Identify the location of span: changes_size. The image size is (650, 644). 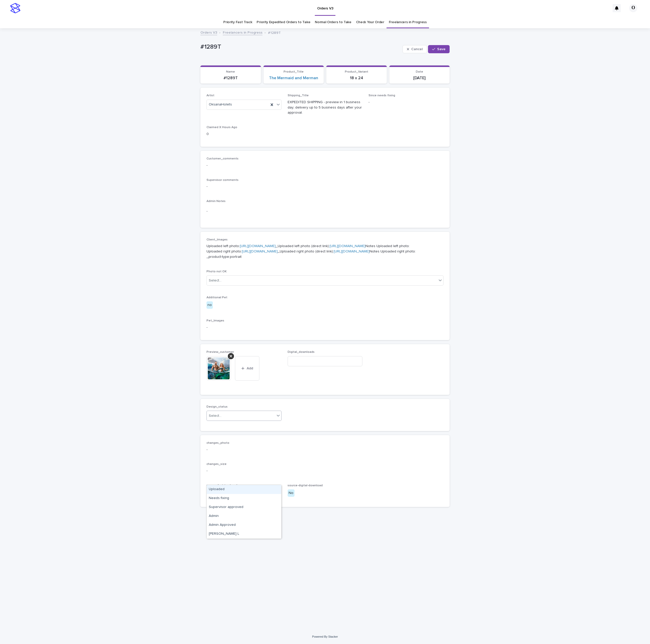
(216, 464).